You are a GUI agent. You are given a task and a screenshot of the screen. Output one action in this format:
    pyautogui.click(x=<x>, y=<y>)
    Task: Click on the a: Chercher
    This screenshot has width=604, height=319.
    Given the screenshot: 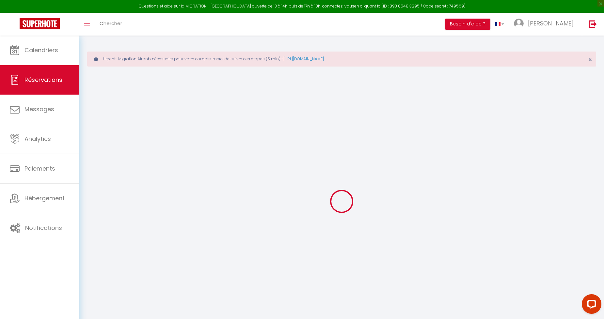 What is the action you would take?
    pyautogui.click(x=111, y=24)
    